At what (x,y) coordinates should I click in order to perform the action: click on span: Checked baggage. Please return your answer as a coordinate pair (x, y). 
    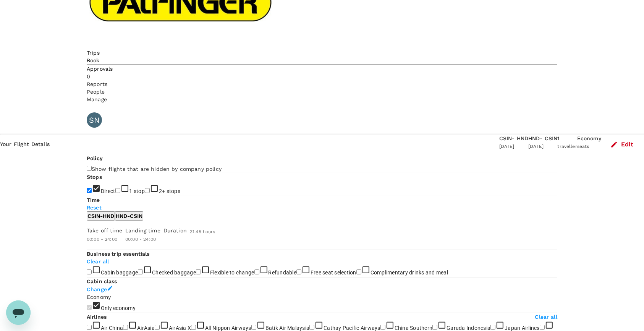
    Looking at the image, I should click on (174, 272).